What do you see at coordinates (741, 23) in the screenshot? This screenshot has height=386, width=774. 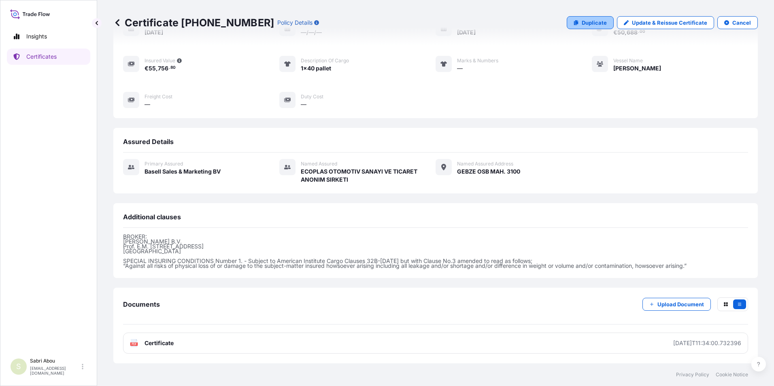 I see `p: Cancel` at bounding box center [741, 23].